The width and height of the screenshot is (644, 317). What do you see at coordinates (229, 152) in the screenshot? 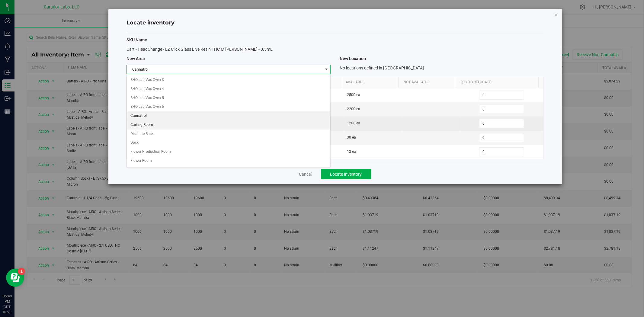
I see `li: Flower Production Room` at bounding box center [229, 152].